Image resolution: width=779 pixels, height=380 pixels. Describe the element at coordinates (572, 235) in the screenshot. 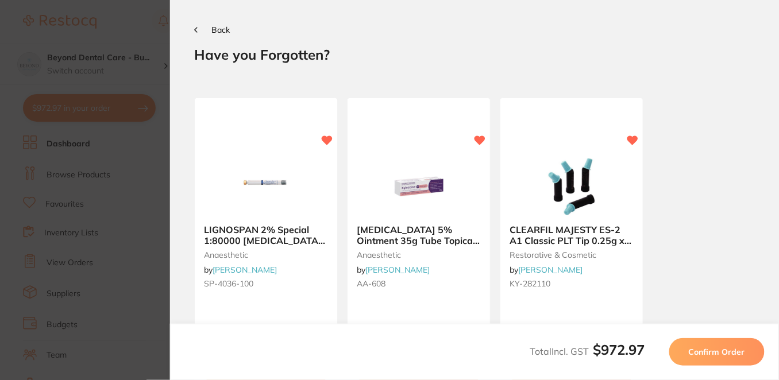

I see `b: CLEARFIL MAJESTY ES-2 A1 Classic PLT Tip 0.25g x 20` at that location.